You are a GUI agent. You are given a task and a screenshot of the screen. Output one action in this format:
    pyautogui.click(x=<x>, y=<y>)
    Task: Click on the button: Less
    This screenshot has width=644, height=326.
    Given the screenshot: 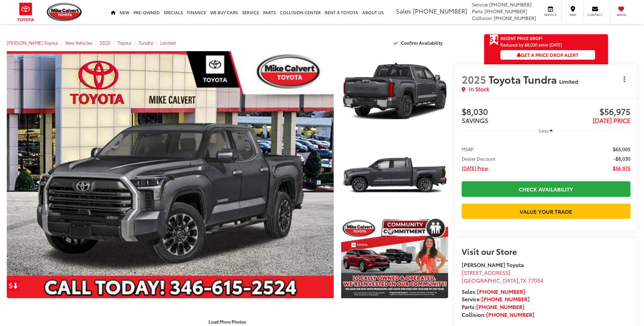 What is the action you would take?
    pyautogui.click(x=546, y=131)
    